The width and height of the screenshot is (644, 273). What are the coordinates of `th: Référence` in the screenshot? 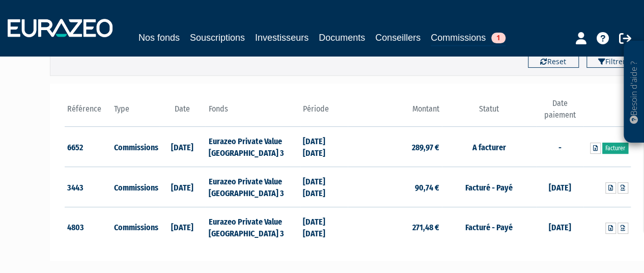 It's located at (88, 112).